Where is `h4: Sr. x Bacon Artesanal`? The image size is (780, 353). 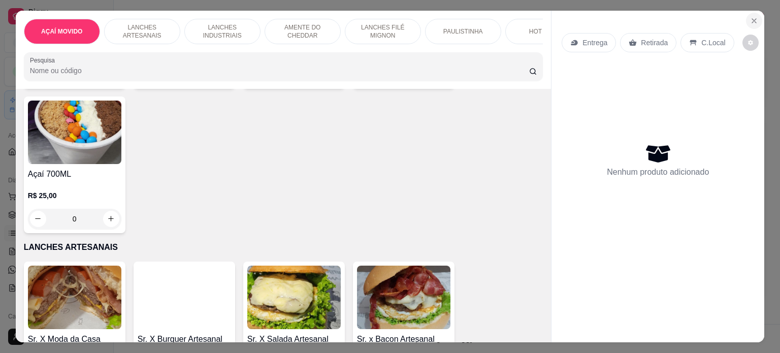
h4: Sr. x Bacon Artesanal is located at coordinates (404, 339).